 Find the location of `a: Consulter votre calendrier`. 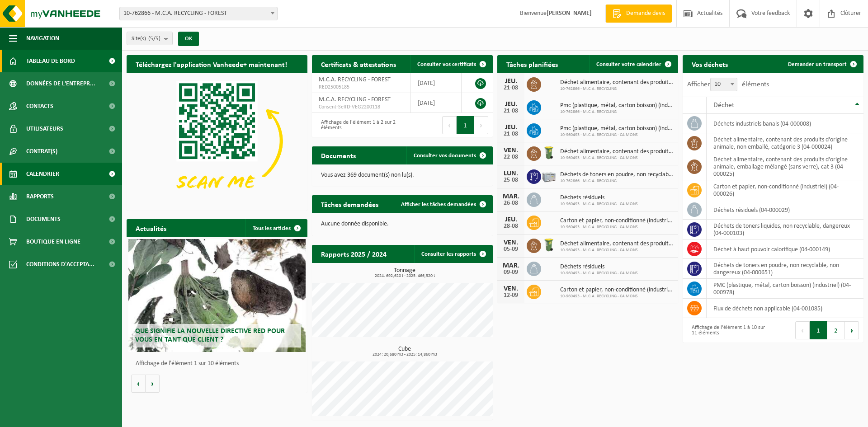

a: Consulter votre calendrier is located at coordinates (632, 64).